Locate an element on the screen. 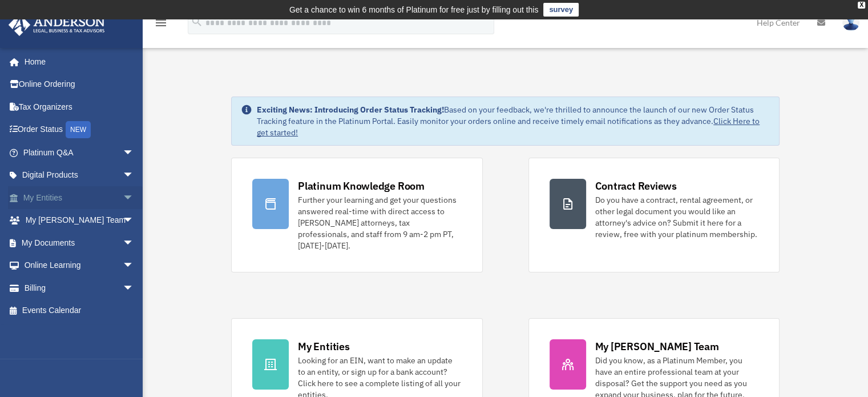  div: close is located at coordinates (861, 5).